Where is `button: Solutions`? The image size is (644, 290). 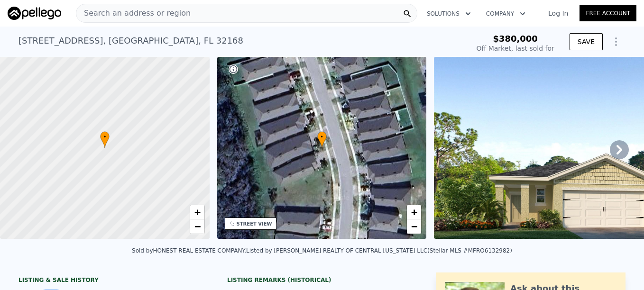 button: Solutions is located at coordinates (449, 14).